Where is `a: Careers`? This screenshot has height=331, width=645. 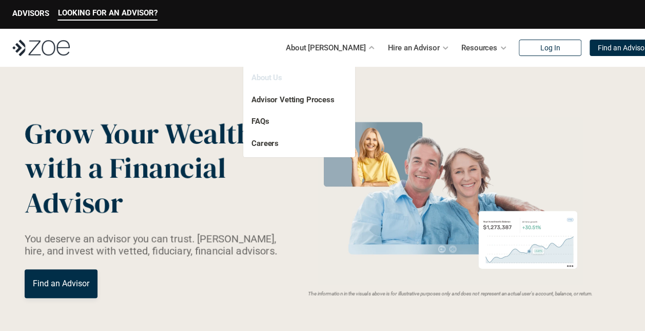
a: Careers is located at coordinates (265, 143).